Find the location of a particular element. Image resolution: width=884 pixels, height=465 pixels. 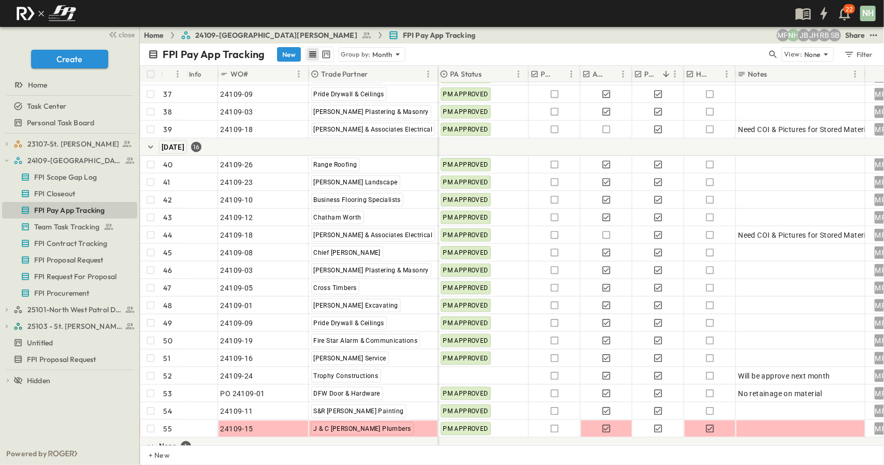

span: Personal Task Board is located at coordinates (61, 123).